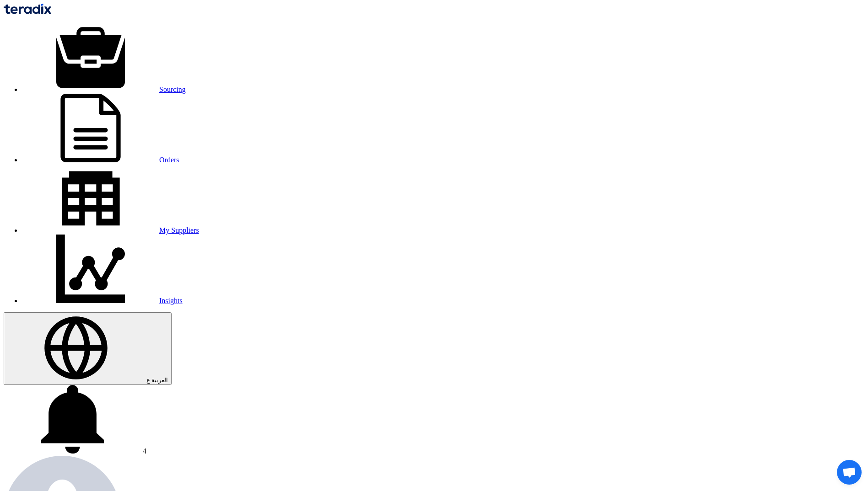 The width and height of the screenshot is (868, 491). What do you see at coordinates (849, 472) in the screenshot?
I see `a: Open chat` at bounding box center [849, 472].